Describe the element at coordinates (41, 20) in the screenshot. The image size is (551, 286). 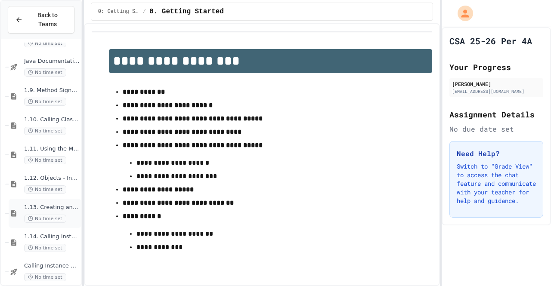
I see `button: Back to Teams` at that location.